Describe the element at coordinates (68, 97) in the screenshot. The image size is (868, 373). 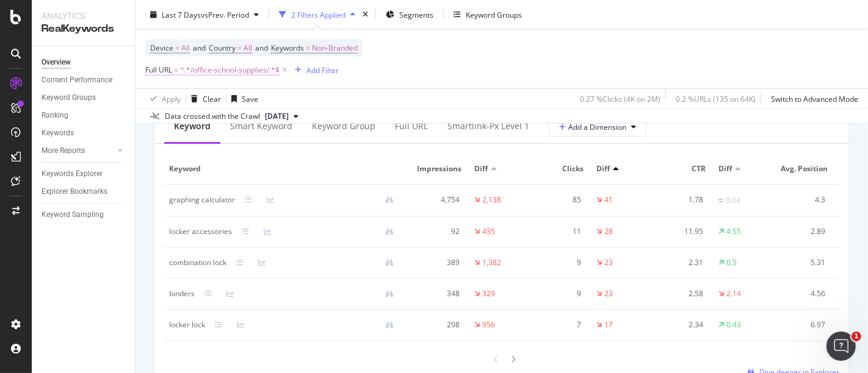
I see `div: Keyword Groups` at that location.